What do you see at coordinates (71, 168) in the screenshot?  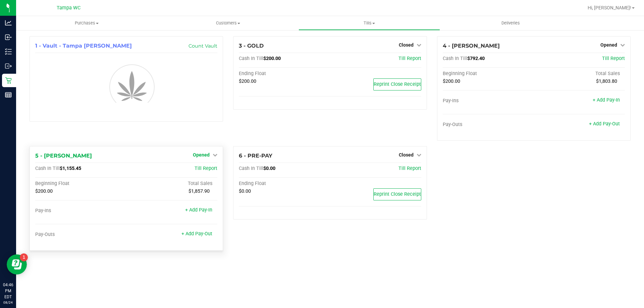 I see `span: $1,155.45` at bounding box center [71, 168].